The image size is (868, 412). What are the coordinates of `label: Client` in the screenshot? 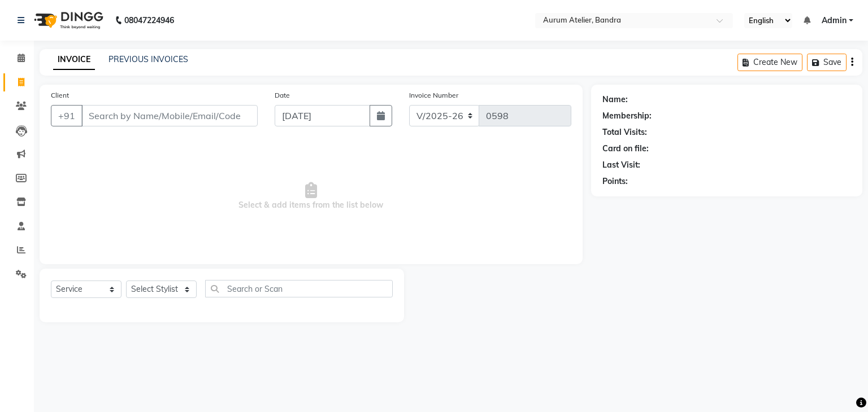 It's located at (60, 96).